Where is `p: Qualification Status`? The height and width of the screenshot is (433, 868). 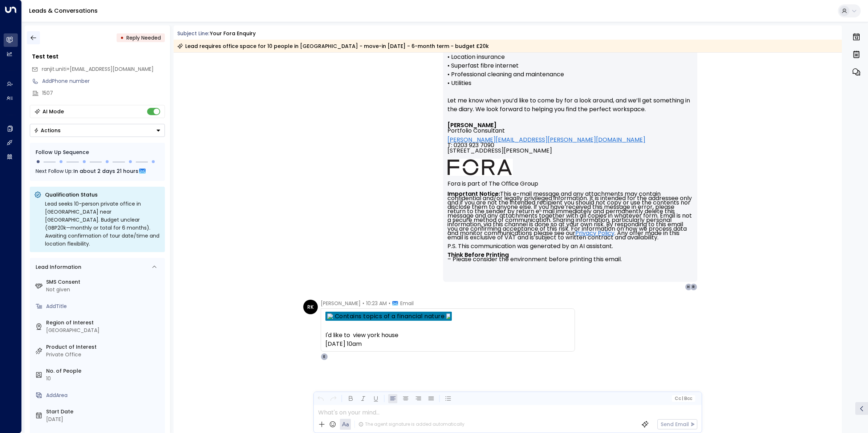
p: Qualification Status is located at coordinates (103, 195).